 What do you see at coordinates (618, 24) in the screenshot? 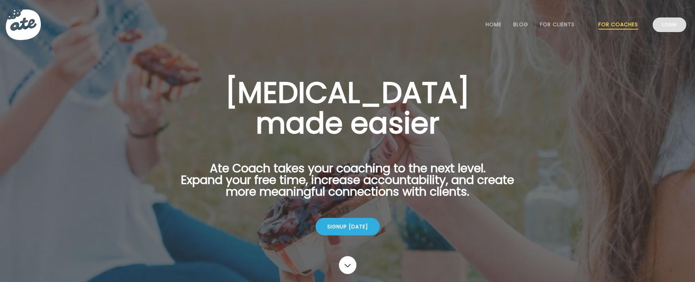
I see `a: For Coaches` at bounding box center [618, 24].